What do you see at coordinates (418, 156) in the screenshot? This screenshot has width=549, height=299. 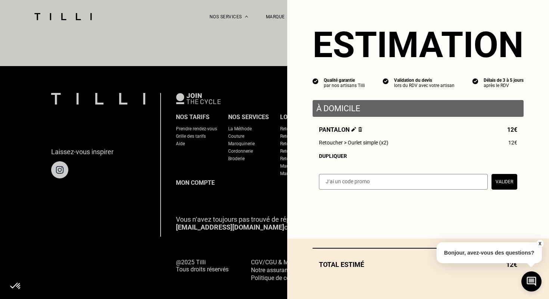 I see `div: Dupliquer` at bounding box center [418, 156].